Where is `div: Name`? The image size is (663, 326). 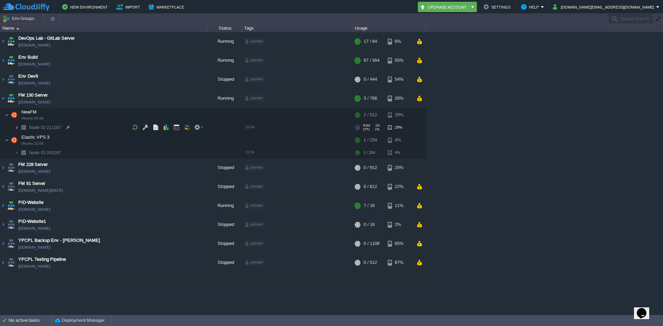
div: Name is located at coordinates (104, 28).